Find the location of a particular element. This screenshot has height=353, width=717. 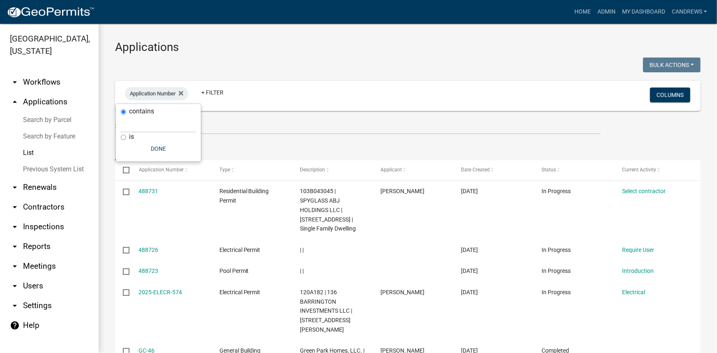

a: Home is located at coordinates (583, 12).